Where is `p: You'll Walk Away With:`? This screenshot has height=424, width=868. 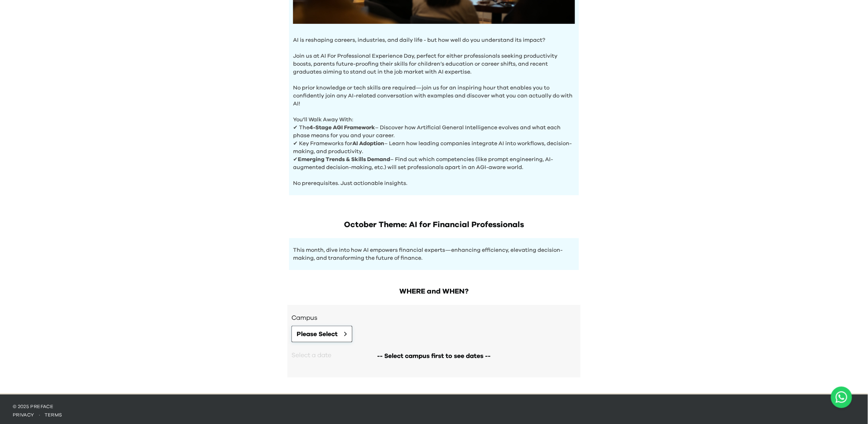 p: You'll Walk Away With: is located at coordinates (434, 116).